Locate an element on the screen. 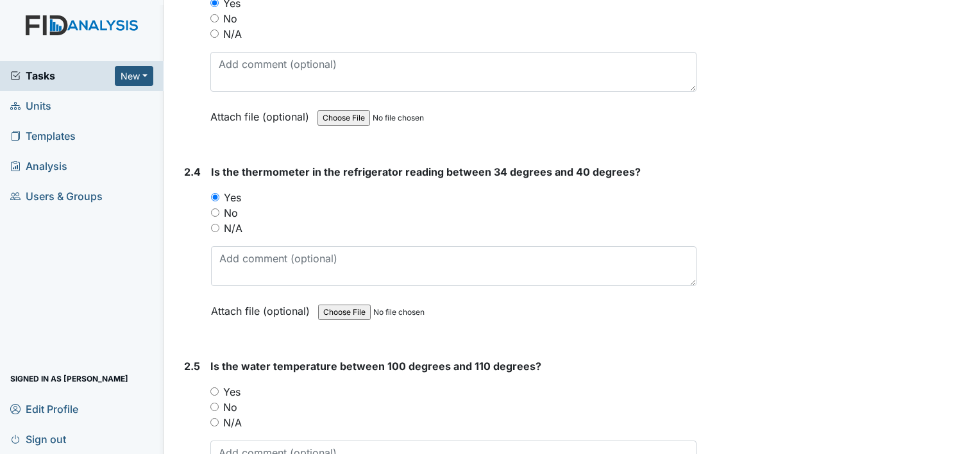 This screenshot has height=454, width=980. span: Templates is located at coordinates (43, 136).